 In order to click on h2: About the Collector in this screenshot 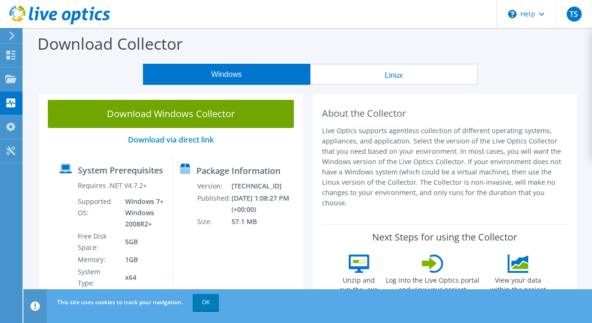, I will do `click(444, 113)`.